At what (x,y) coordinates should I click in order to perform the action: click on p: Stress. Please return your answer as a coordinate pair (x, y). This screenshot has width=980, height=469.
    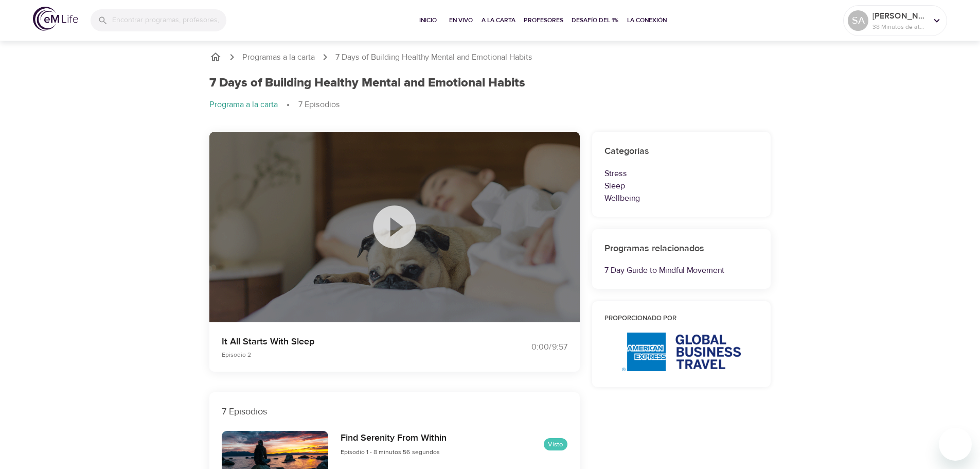
    Looking at the image, I should click on (682, 174).